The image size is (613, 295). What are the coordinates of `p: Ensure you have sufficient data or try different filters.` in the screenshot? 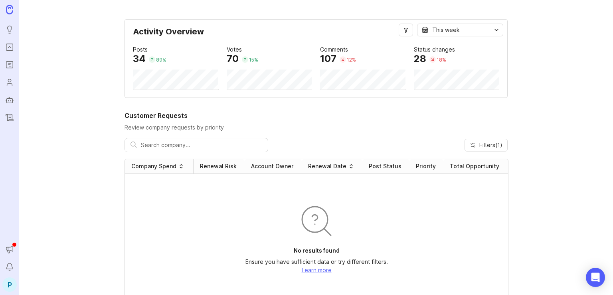 It's located at (316, 261).